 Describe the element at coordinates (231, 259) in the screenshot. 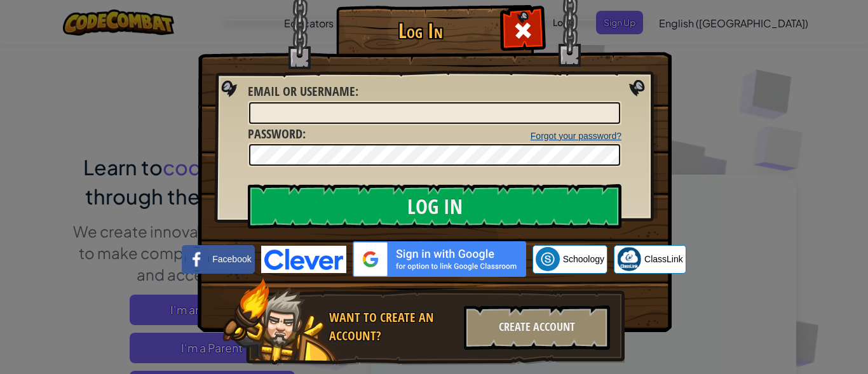

I see `span: Facebook` at that location.